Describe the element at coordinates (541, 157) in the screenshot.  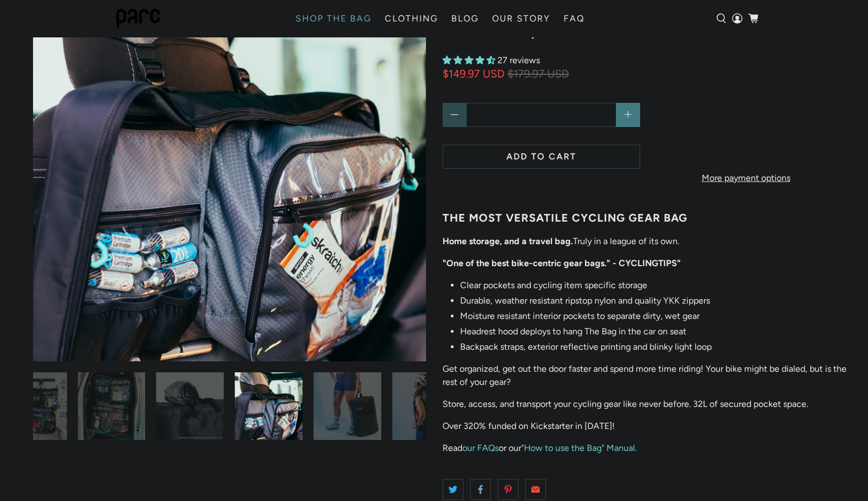
I see `button: Add to cart` at that location.